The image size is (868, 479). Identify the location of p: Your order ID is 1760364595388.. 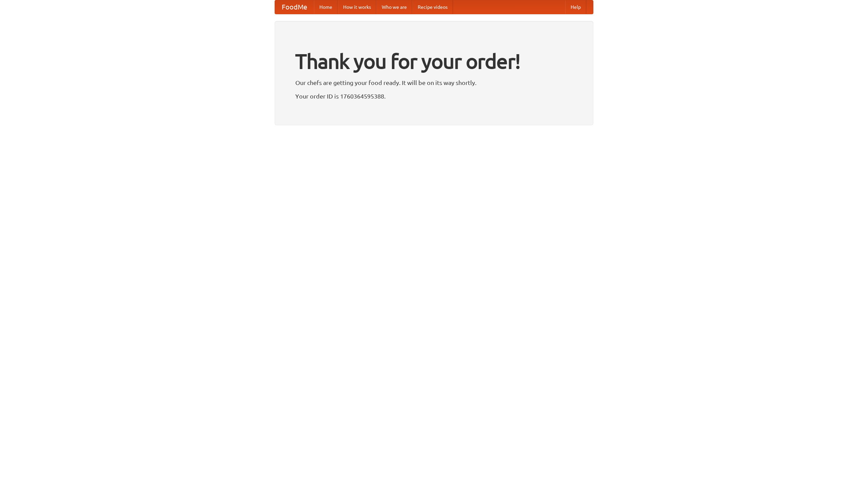
(434, 96).